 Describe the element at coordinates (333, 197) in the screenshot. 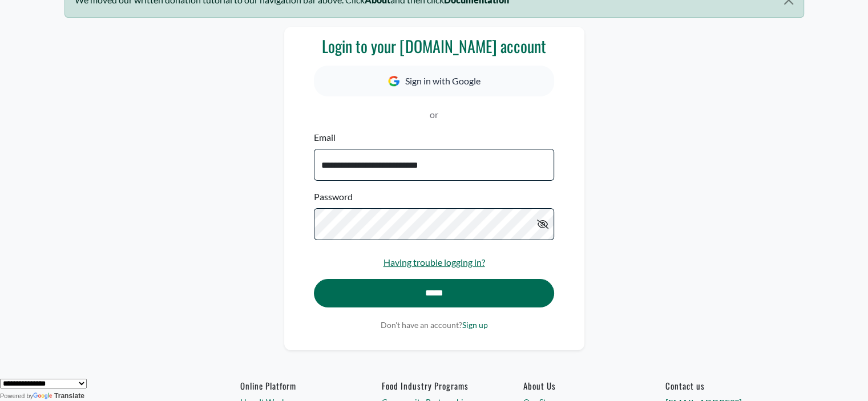

I see `label: Password` at that location.